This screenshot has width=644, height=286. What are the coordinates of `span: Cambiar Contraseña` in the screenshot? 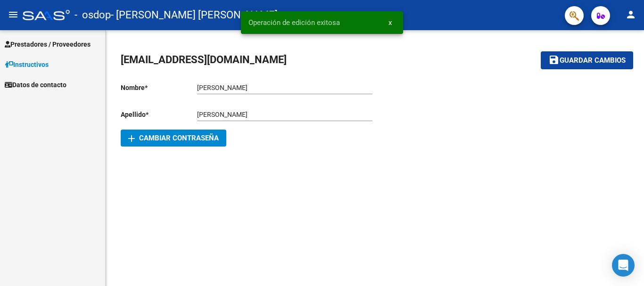 It's located at (174, 138).